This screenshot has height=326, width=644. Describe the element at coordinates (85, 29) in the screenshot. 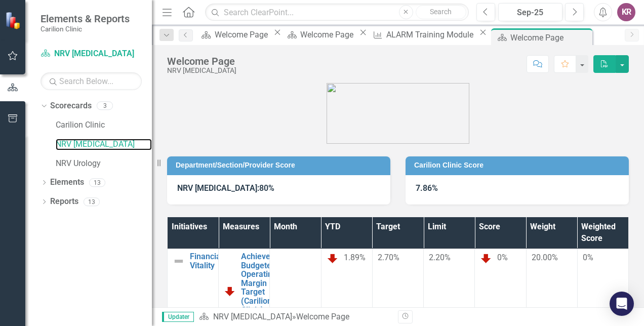

I see `small: Carilion Clinic` at that location.